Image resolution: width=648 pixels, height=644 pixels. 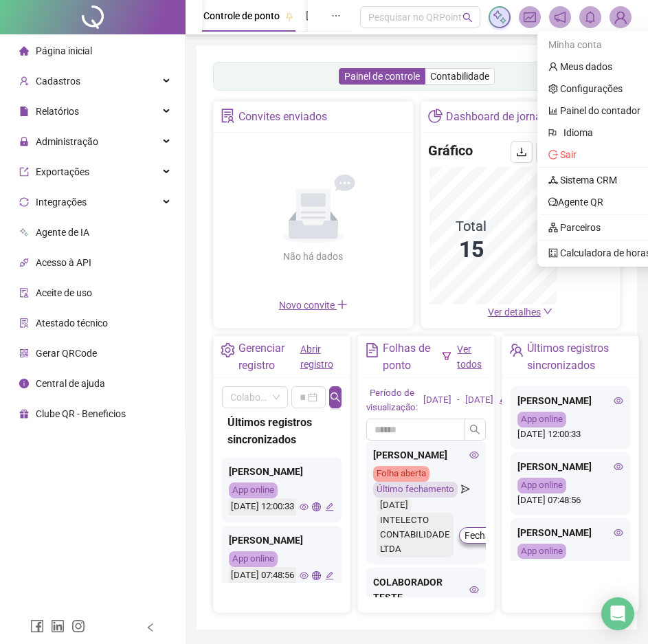 What do you see at coordinates (24, 414) in the screenshot?
I see `span: gift` at bounding box center [24, 414].